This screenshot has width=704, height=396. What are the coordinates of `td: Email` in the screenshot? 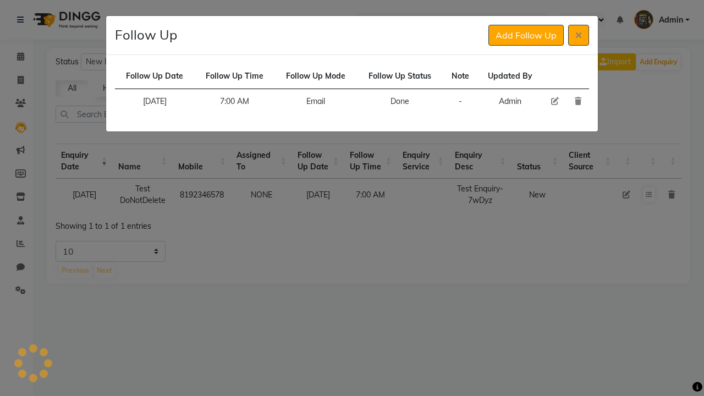 It's located at (316, 102).